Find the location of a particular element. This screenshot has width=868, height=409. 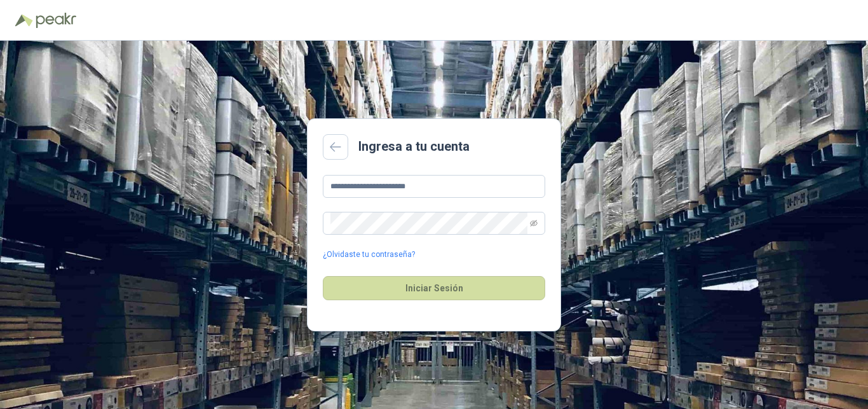

span: eye-invisible is located at coordinates (534, 223).